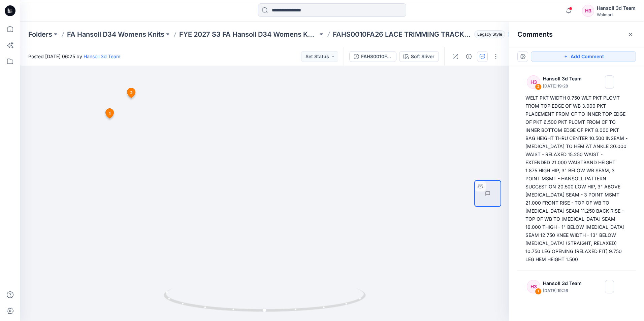 Image resolution: width=644 pixels, height=321 pixels. What do you see at coordinates (402, 34) in the screenshot?
I see `p: FAHS0010FA26 LACE TRIMMING TRACKPANT` at bounding box center [402, 34].